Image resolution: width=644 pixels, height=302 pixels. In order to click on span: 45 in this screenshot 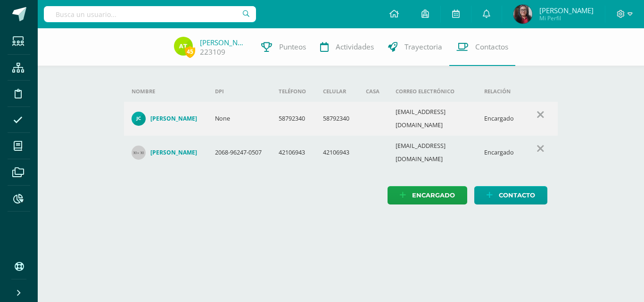, I will do `click(190, 51)`.